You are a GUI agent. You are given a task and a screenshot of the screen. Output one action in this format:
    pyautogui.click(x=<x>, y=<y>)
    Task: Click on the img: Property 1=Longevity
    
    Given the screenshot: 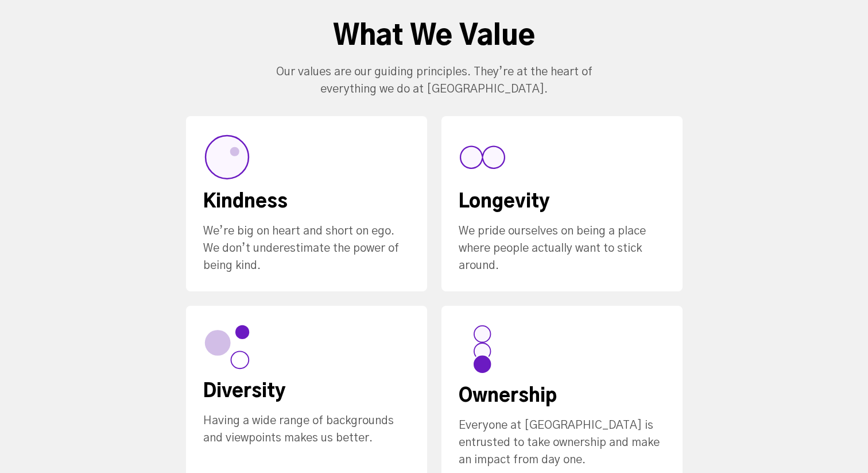 What is the action you would take?
    pyautogui.click(x=482, y=157)
    